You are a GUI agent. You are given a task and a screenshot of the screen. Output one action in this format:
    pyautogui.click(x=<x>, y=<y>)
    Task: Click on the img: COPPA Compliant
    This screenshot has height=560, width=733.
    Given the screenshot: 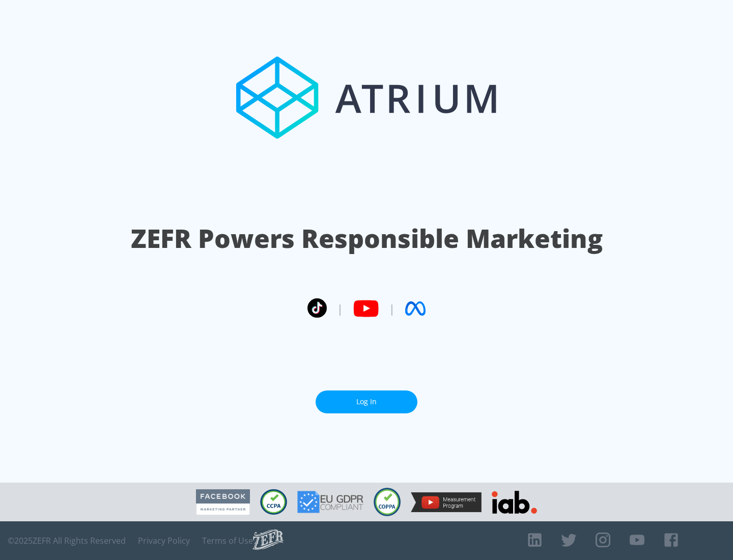 What is the action you would take?
    pyautogui.click(x=387, y=501)
    